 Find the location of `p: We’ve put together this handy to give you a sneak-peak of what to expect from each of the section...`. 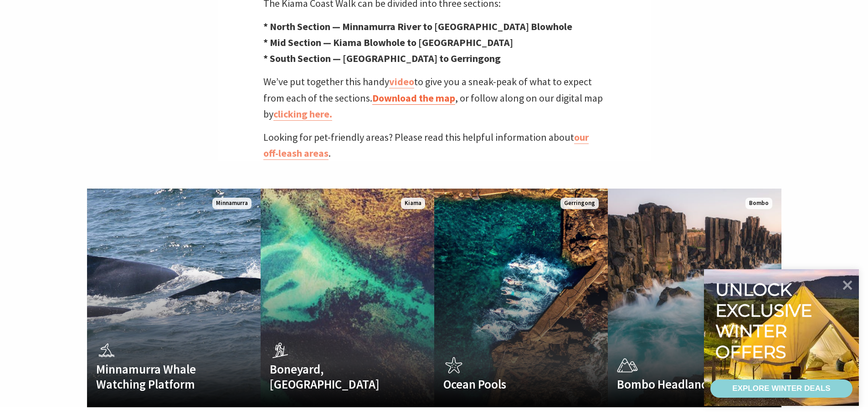

p: We’ve put together this handy to give you a sneak-peak of what to expect from each of the section... is located at coordinates (434, 98).